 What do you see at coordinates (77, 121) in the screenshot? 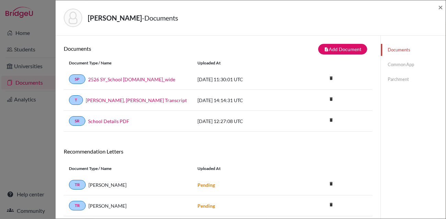
I see `a: SR` at bounding box center [77, 121].